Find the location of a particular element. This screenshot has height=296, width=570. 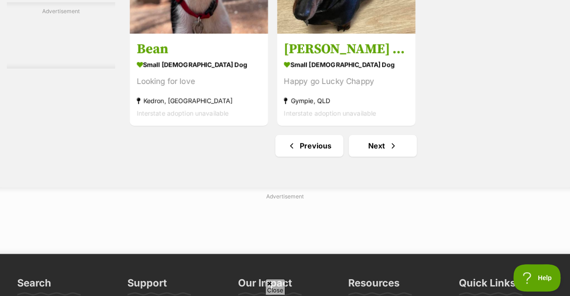

h3: Quick Links is located at coordinates (487, 285).